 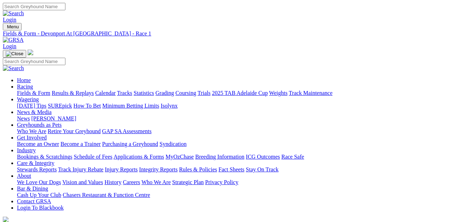 I want to click on a: Track Injury Rebate, so click(x=81, y=169).